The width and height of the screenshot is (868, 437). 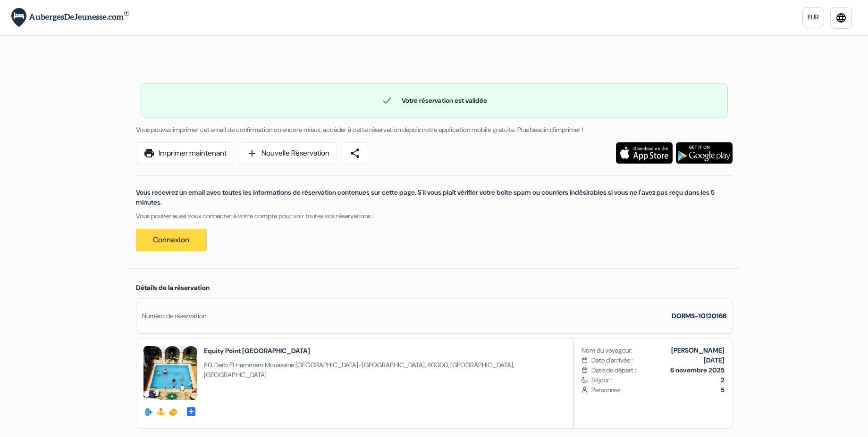 I want to click on a: add_box, so click(x=191, y=410).